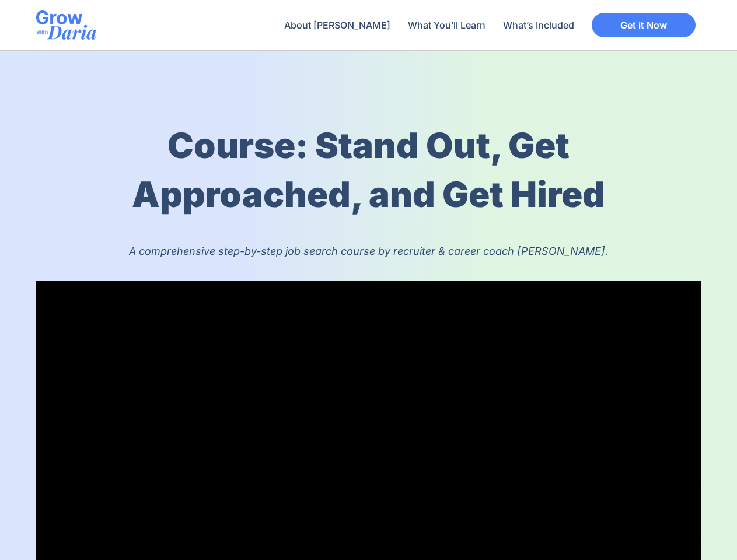 The image size is (737, 560). Describe the element at coordinates (644, 25) in the screenshot. I see `span: Get it Now` at that location.